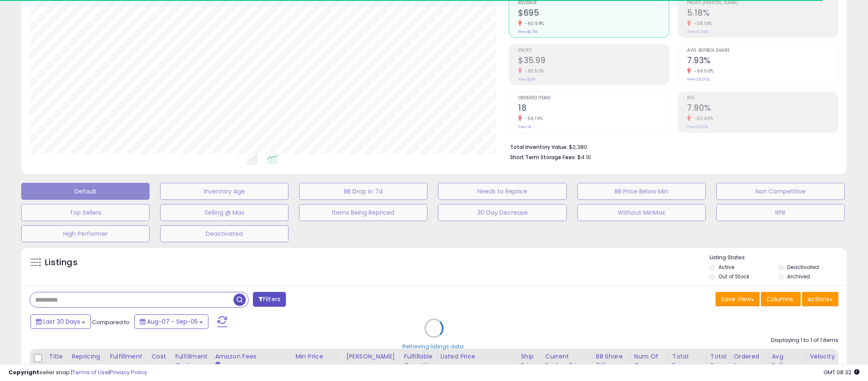  Describe the element at coordinates (85, 213) in the screenshot. I see `button: Top Sellers` at that location.